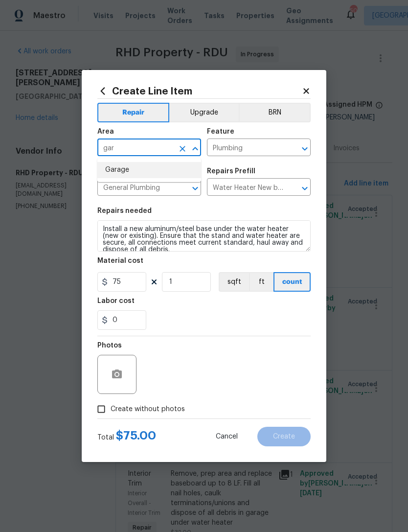  What do you see at coordinates (195, 149) in the screenshot?
I see `button: Close` at bounding box center [195, 149].